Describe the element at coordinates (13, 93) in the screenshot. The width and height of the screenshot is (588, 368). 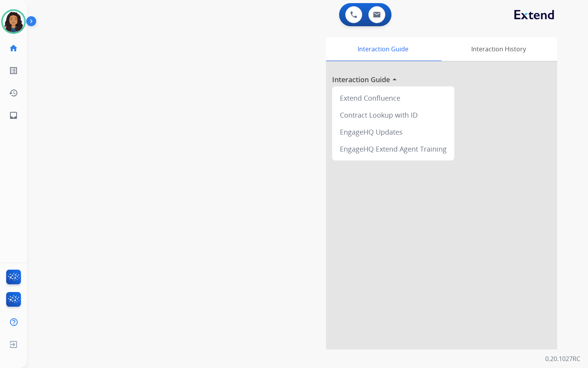
I see `mat-icon: history` at that location.